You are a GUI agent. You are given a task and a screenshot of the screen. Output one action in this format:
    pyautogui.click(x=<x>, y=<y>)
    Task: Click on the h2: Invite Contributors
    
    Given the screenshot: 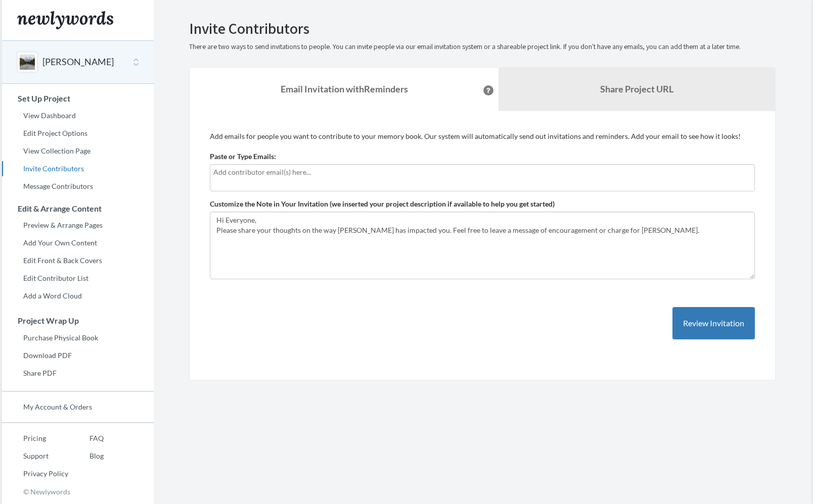 What is the action you would take?
    pyautogui.click(x=482, y=28)
    